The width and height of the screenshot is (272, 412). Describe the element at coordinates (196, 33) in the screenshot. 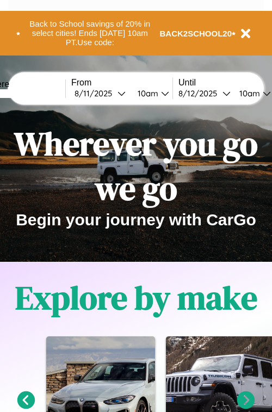

I see `b: BACK2SCHOOL20` at that location.